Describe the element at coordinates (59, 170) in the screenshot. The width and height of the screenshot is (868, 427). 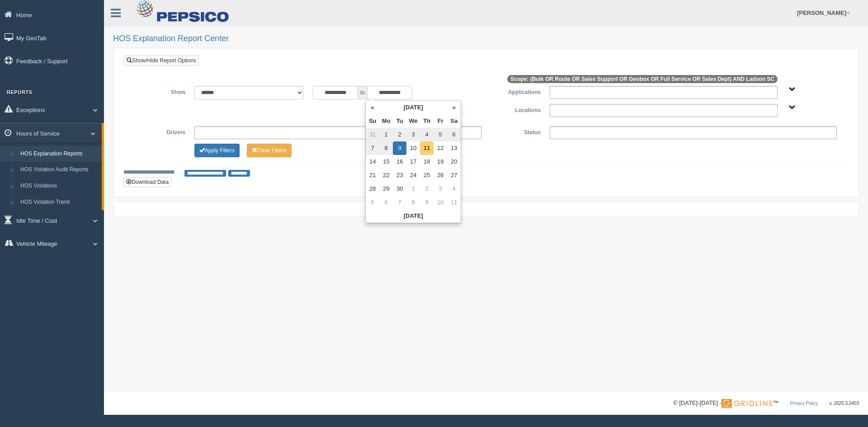
I see `a: HOS Violation Audit Reports` at that location.